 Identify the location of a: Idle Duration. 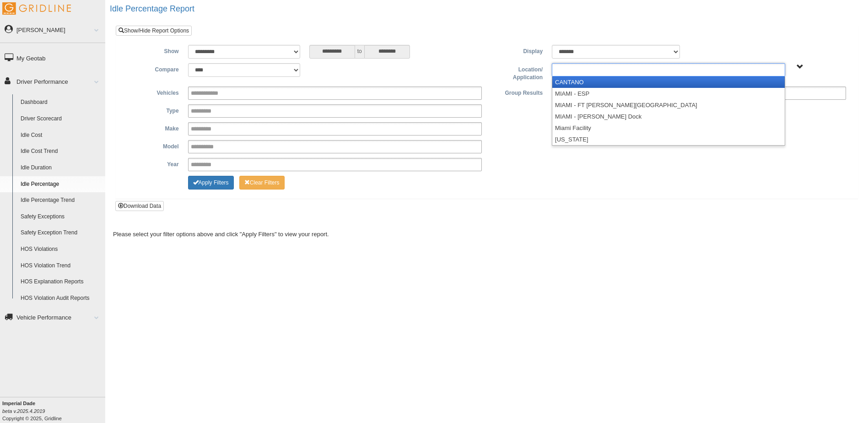
(61, 168).